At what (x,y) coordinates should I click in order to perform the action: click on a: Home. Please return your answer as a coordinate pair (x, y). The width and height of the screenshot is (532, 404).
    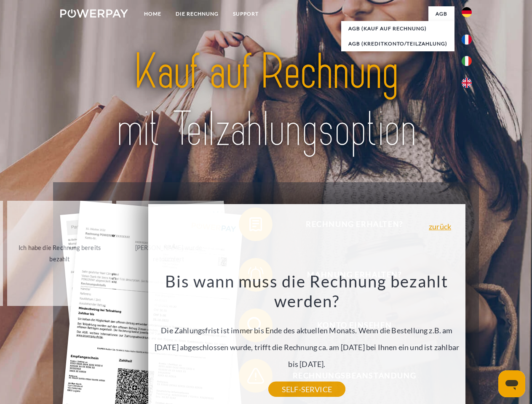
    Looking at the image, I should click on (152, 14).